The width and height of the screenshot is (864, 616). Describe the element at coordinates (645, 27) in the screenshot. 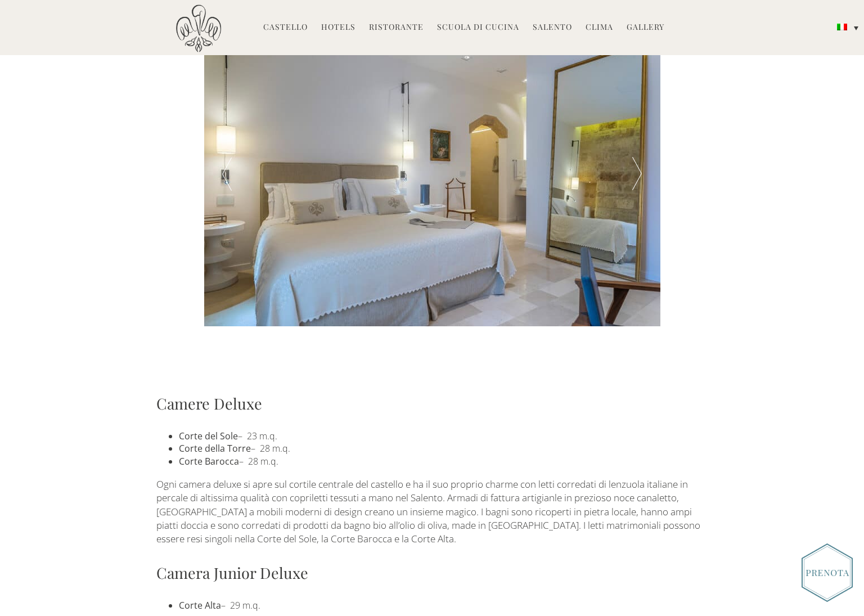

I see `a: Gallery` at that location.